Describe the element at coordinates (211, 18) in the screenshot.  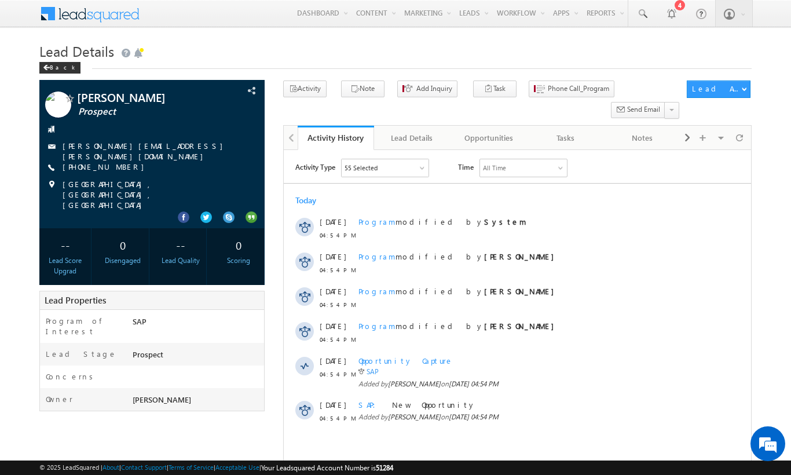
I see `div: All Time` at that location.